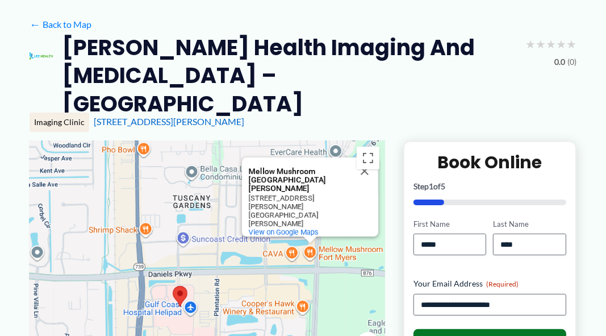 The image size is (606, 336). What do you see at coordinates (572, 62) in the screenshot?
I see `span: (0)` at bounding box center [572, 62].